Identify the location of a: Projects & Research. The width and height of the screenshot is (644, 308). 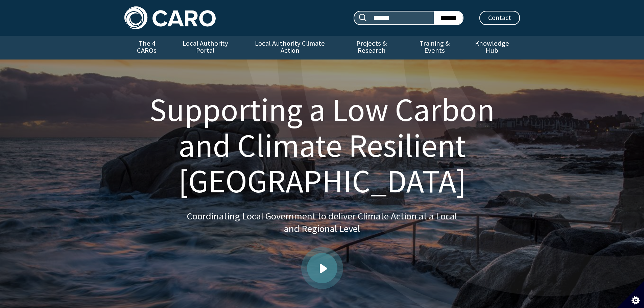
(371, 48).